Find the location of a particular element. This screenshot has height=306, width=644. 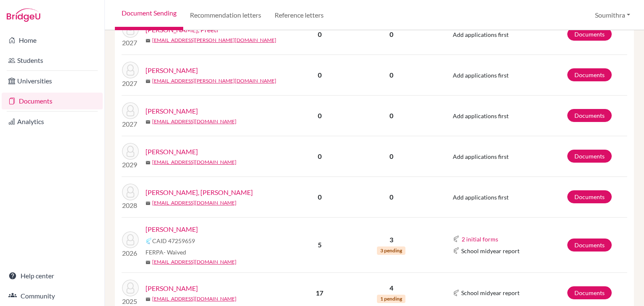

a: Home is located at coordinates (52, 40).